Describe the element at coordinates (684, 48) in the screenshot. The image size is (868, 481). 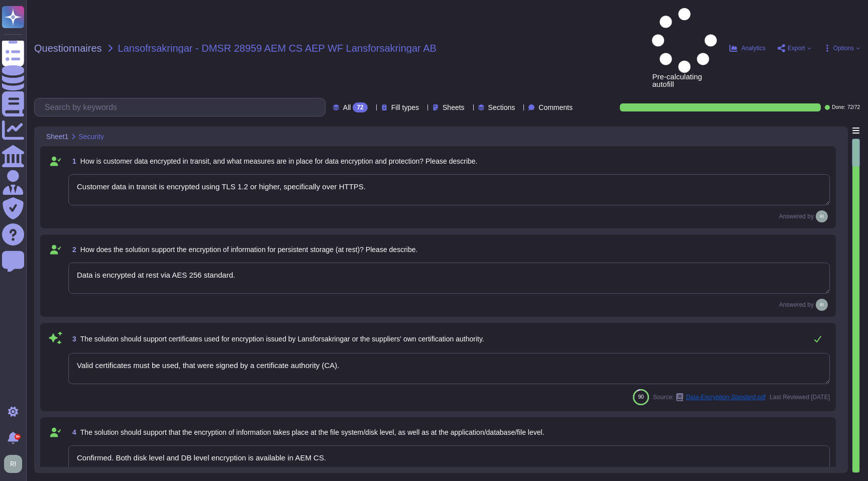
I see `span: Pre-calculating autofill` at that location.